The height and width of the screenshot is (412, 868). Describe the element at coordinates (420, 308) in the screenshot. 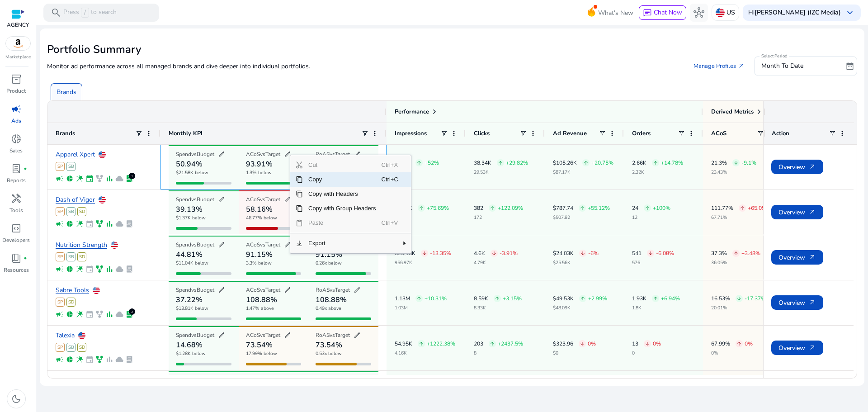

I see `p: 1.03M` at that location.